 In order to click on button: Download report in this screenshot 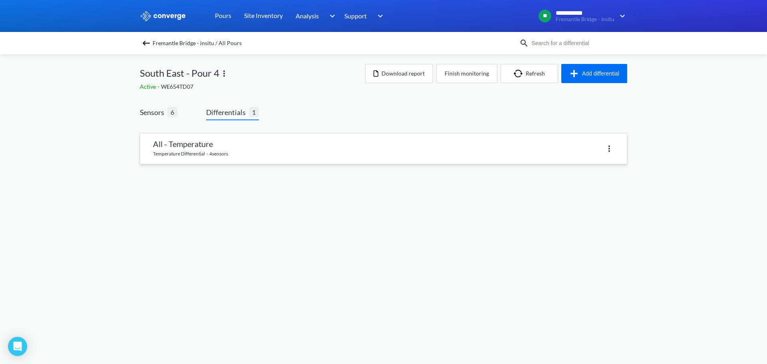, I will do `click(399, 74)`.